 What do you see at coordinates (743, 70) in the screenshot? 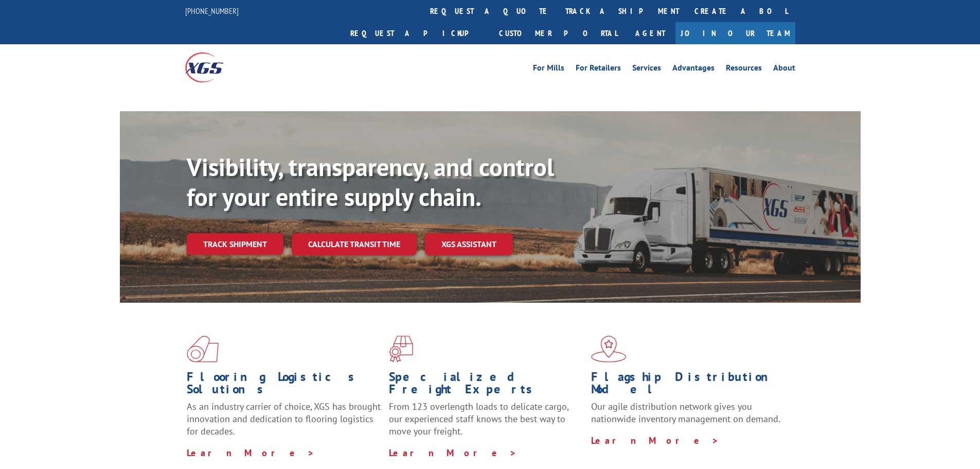
I see `a: Resources` at bounding box center [743, 70].